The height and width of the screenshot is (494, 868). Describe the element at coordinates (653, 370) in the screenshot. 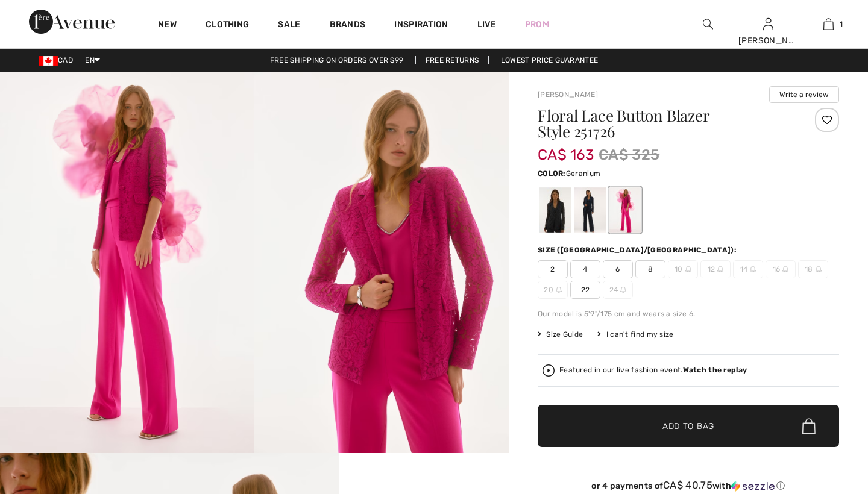

I see `div: Featured in our live fashion event.` at that location.